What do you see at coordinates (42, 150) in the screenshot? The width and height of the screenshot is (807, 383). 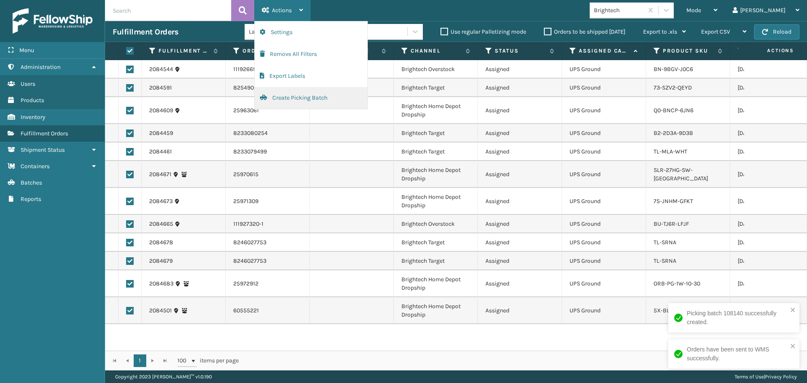 I see `span: Shipment Status` at bounding box center [42, 150].